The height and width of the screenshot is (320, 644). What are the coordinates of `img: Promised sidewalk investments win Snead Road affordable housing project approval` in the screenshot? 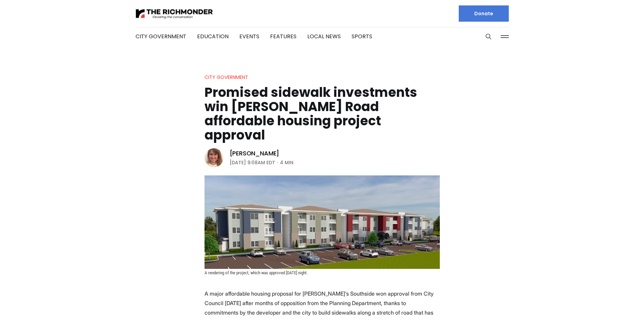 It's located at (322, 222).